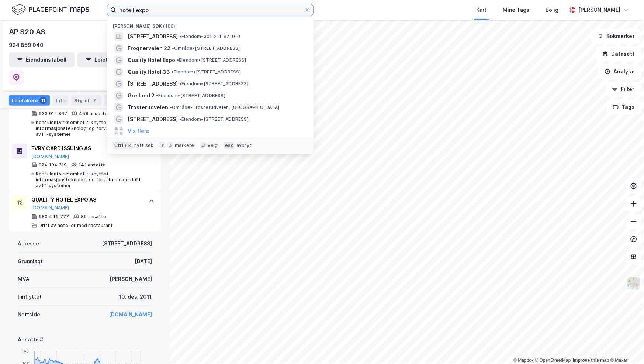  Describe the element at coordinates (110, 60) in the screenshot. I see `button: Leietakertabell` at that location.